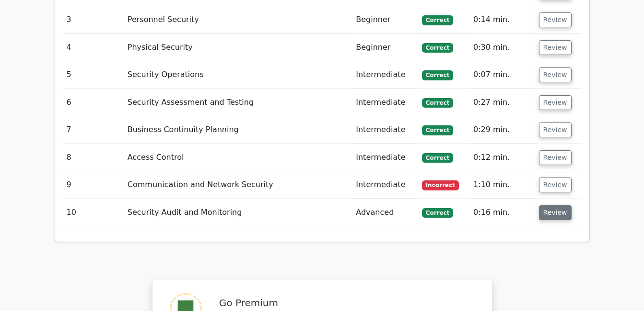  What do you see at coordinates (238, 19) in the screenshot?
I see `td: Personnel Security` at bounding box center [238, 19].